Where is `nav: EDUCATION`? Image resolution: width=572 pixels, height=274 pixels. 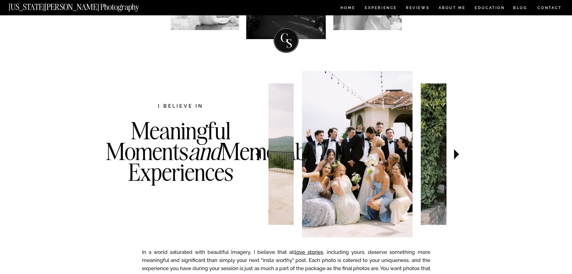
nav: EDUCATION is located at coordinates (490, 8).